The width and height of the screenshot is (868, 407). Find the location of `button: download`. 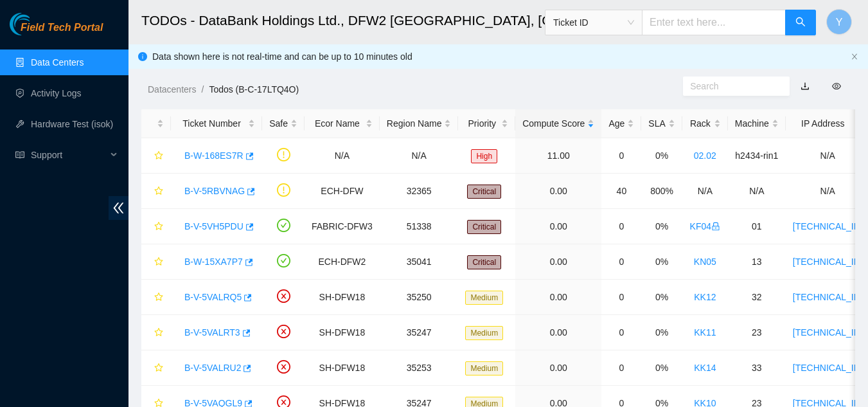

button: download is located at coordinates (805, 86).